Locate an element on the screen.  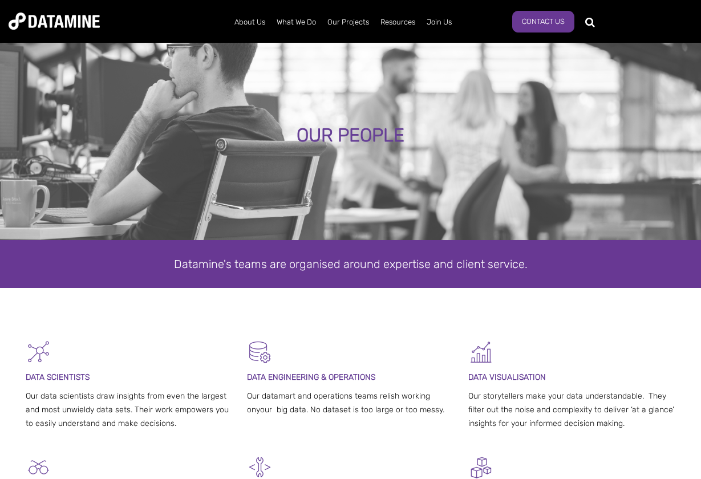
a: About Us is located at coordinates (250, 22).